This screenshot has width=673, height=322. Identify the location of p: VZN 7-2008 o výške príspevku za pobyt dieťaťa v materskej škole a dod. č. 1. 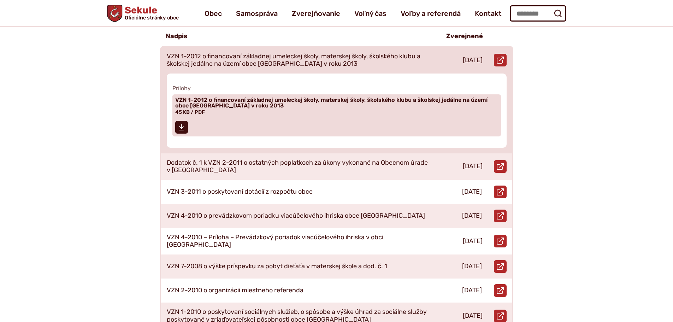
(277, 267).